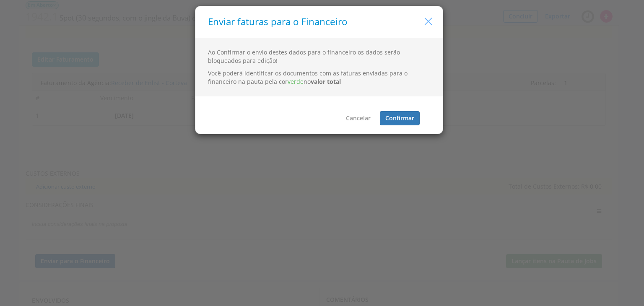 The height and width of the screenshot is (306, 644). Describe the element at coordinates (358, 118) in the screenshot. I see `button: Cancelar` at that location.